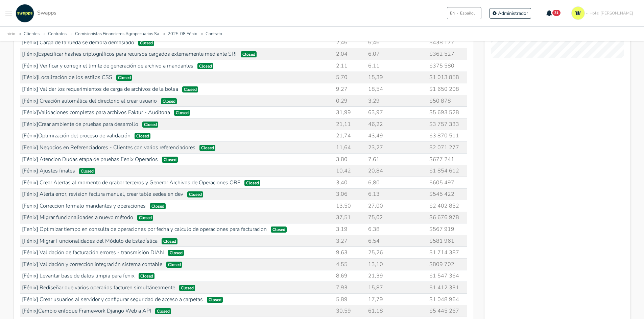  Describe the element at coordinates (447, 42) in the screenshot. I see `td: $438 177` at that location.